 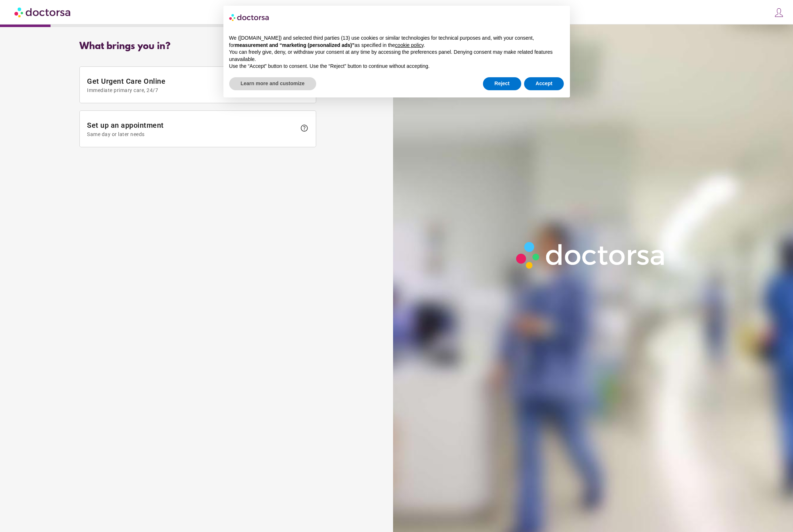 What do you see at coordinates (396, 66) in the screenshot?
I see `p: Use the “Accept” button to consent. Use the “Reject” button to continue without accepting.` at bounding box center [396, 66].